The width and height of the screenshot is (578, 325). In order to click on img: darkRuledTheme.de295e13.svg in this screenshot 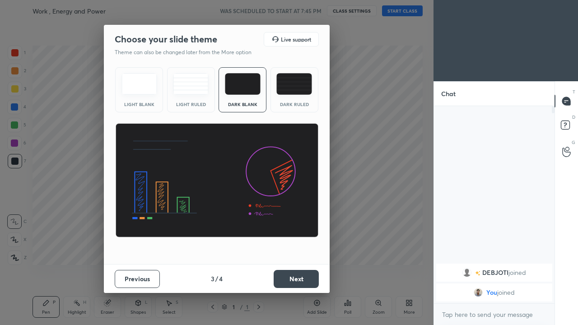, I will do `click(294, 84)`.